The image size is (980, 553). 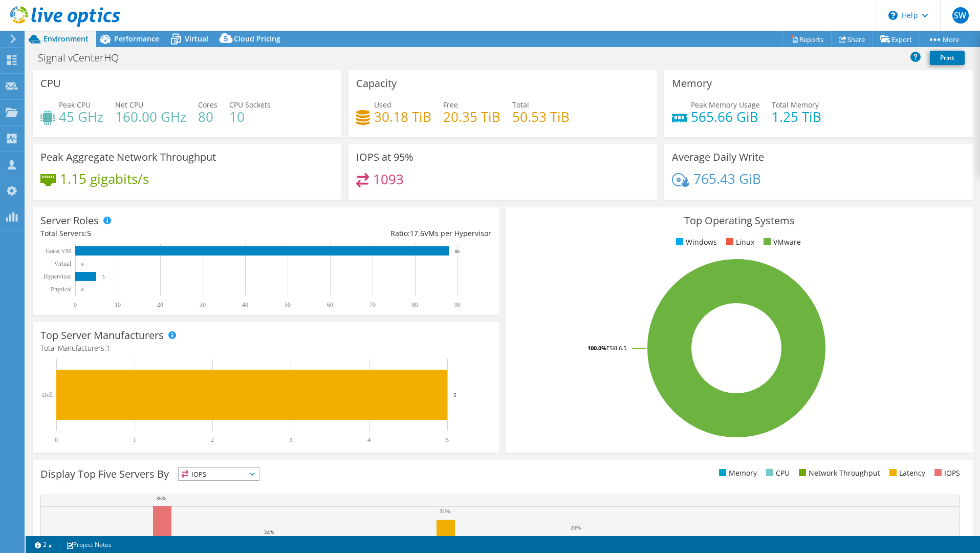 What do you see at coordinates (81, 117) in the screenshot?
I see `h4: 45 GHz` at bounding box center [81, 117].